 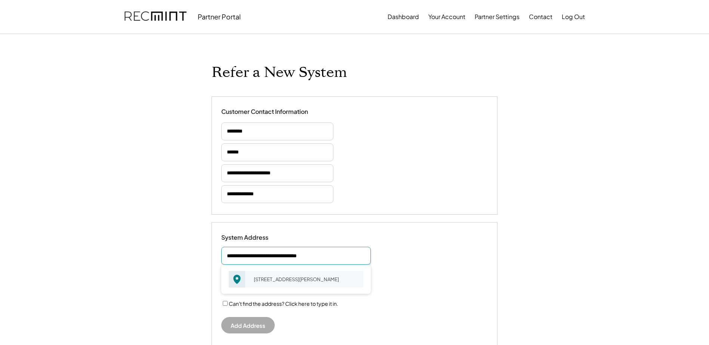 What do you see at coordinates (403, 17) in the screenshot?
I see `button: Dashboard` at bounding box center [403, 17].